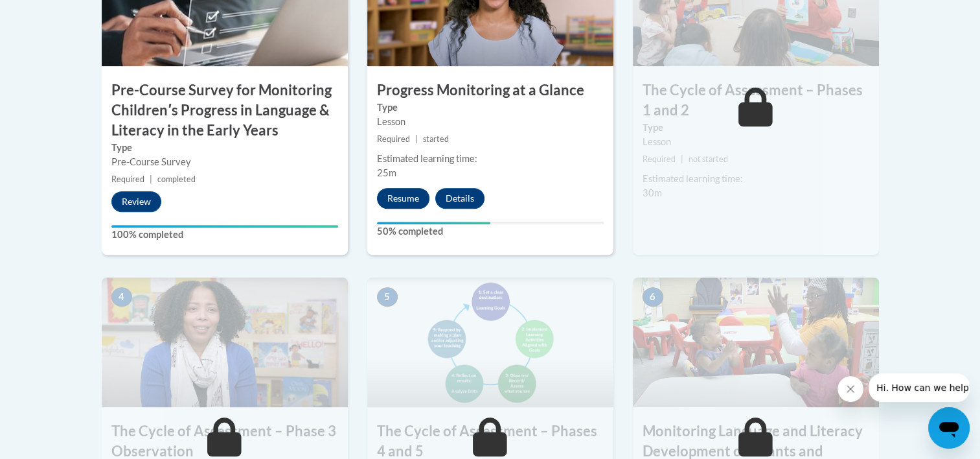  I want to click on span: 6, so click(653, 297).